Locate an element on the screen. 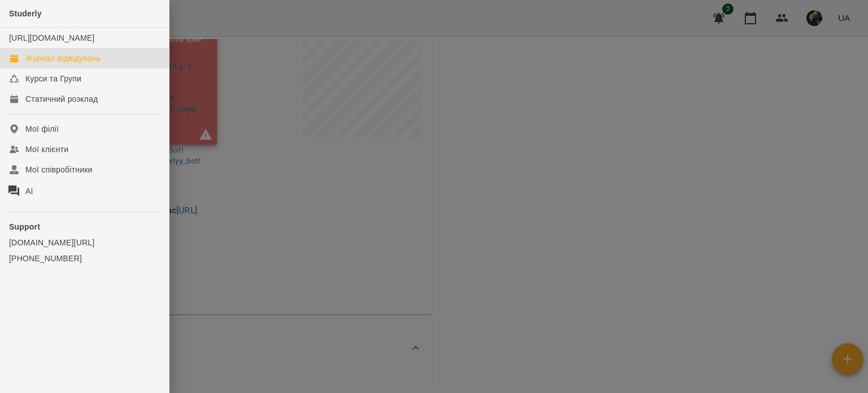  div: Журнал відвідувань is located at coordinates (63, 59).